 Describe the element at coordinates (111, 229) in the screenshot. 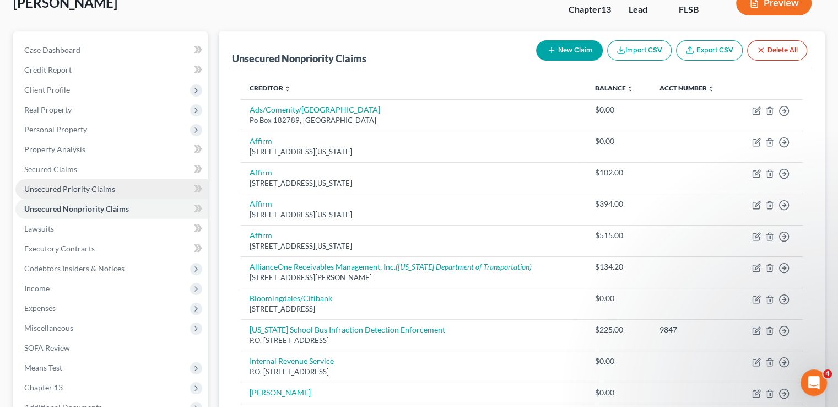

I see `a: Lawsuits` at that location.